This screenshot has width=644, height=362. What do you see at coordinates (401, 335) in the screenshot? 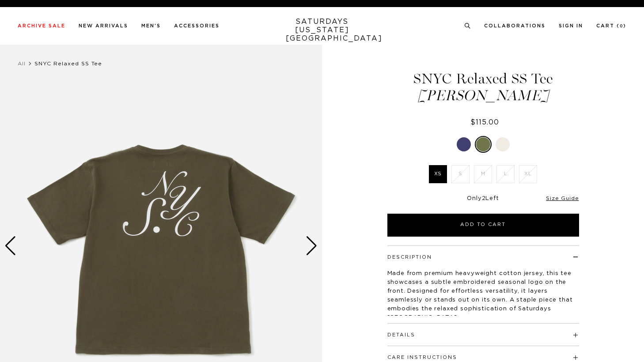
I see `button: Details` at bounding box center [401, 335].